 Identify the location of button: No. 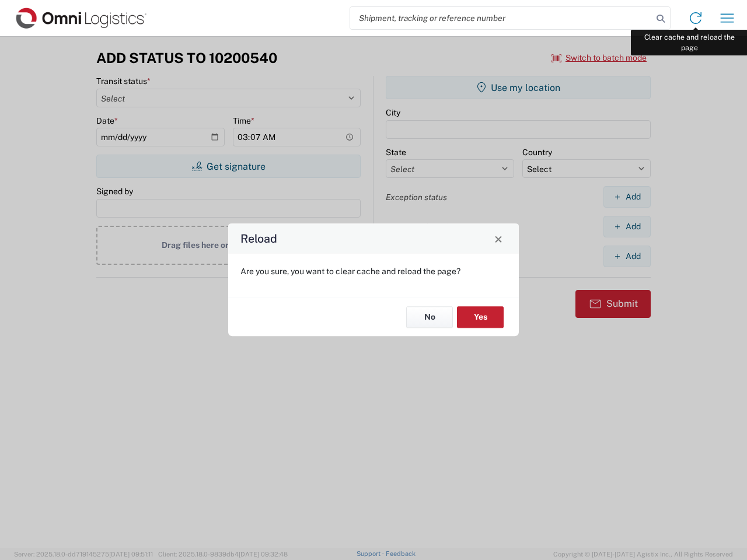
(429, 316).